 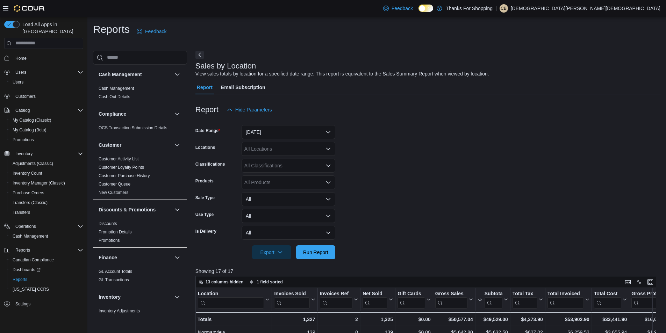 I want to click on button: Total Tax, so click(x=527, y=299).